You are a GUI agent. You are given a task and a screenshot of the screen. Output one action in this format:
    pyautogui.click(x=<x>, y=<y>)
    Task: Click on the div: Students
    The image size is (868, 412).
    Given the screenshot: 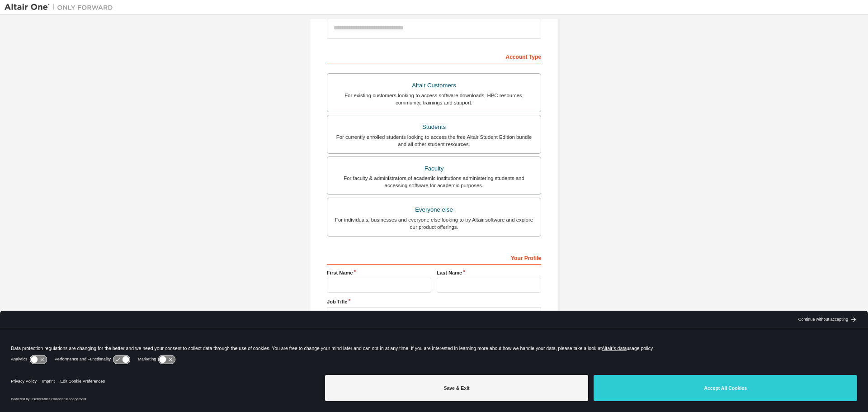 What is the action you would take?
    pyautogui.click(x=434, y=127)
    